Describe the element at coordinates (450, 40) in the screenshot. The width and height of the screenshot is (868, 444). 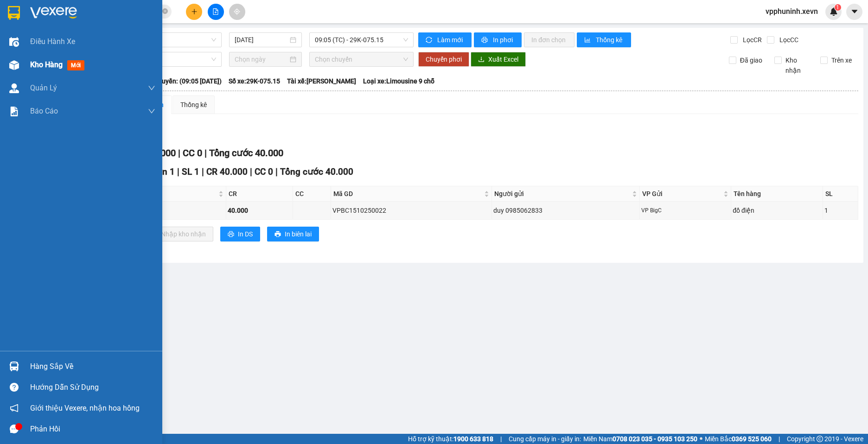
I see `span: Làm mới` at that location.